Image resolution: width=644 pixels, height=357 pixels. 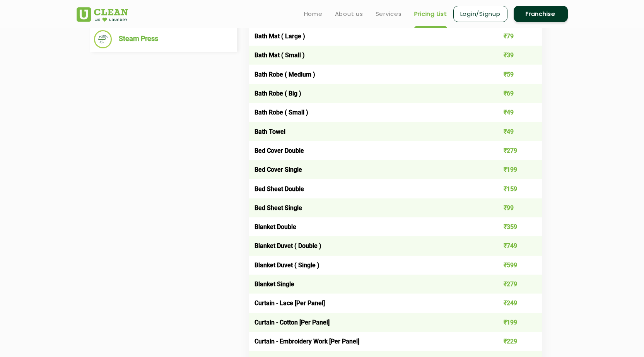 What do you see at coordinates (366, 208) in the screenshot?
I see `td: Bed Sheet Single` at bounding box center [366, 208].